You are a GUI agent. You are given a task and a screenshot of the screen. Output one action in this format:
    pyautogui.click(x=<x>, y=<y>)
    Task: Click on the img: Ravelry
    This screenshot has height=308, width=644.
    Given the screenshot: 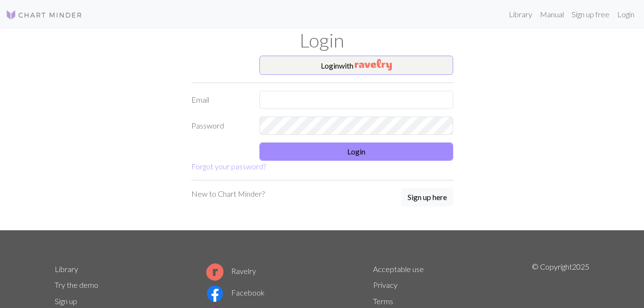 What is the action you would take?
    pyautogui.click(x=373, y=65)
    